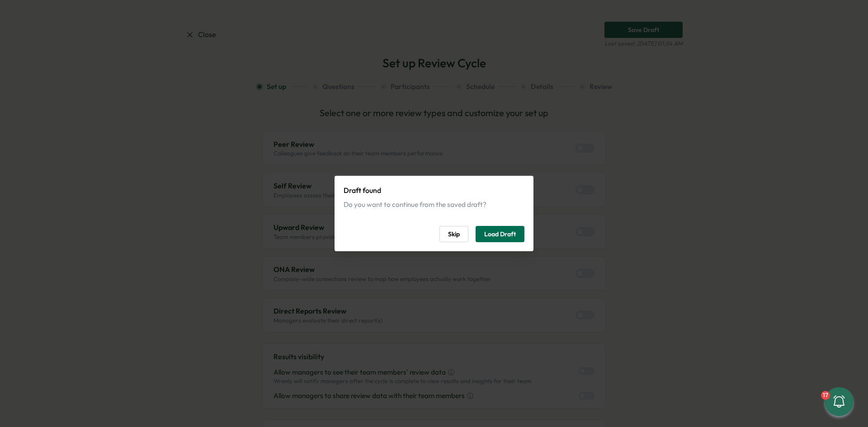  What do you see at coordinates (434, 205) in the screenshot?
I see `div: Do you want to continue from the saved draft?` at bounding box center [434, 205].